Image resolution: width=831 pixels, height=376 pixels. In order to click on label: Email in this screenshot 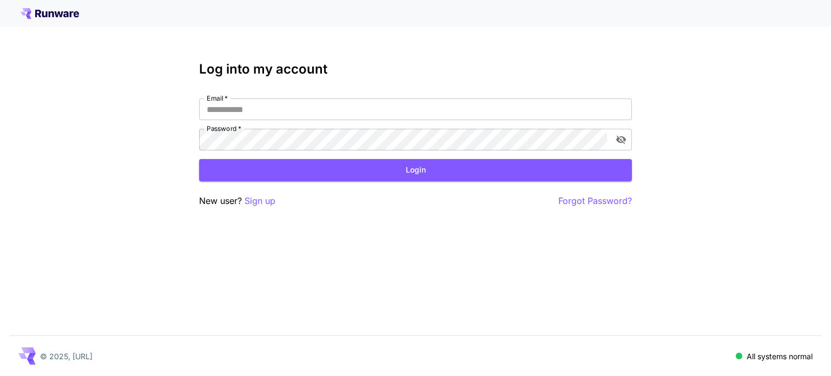, I will do `click(217, 98)`.